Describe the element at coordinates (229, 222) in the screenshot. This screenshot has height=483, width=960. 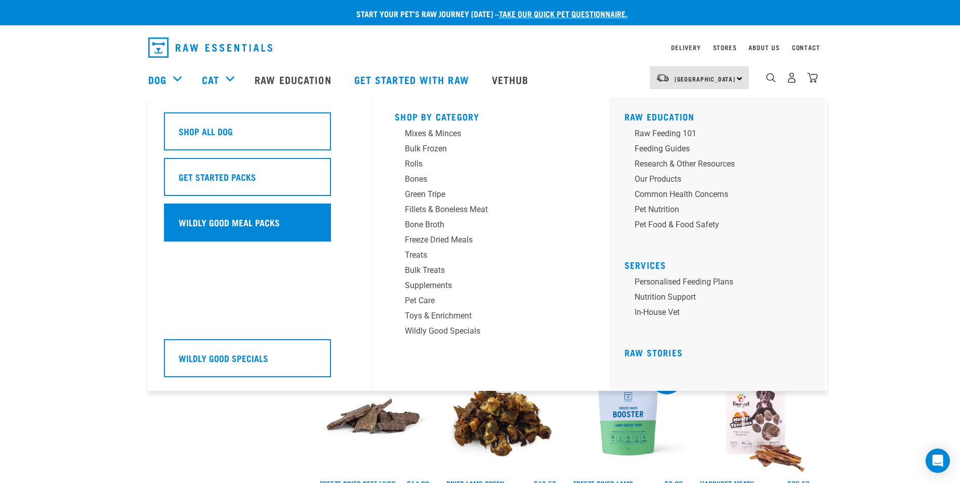
I see `h5: Wildly Good Meal Packs` at that location.